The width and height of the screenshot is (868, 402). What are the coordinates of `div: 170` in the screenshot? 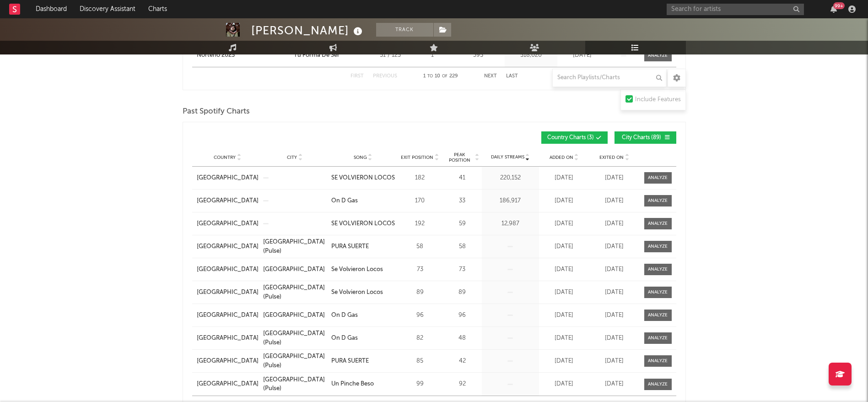 It's located at (420, 201).